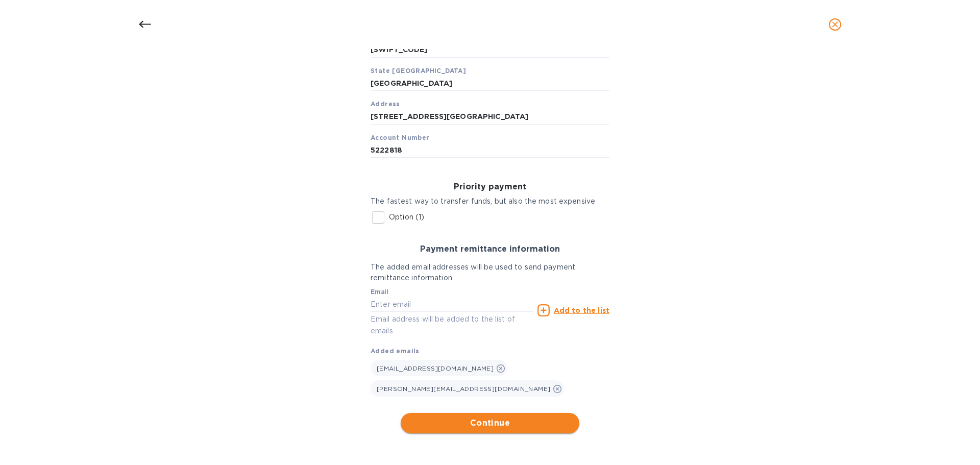  I want to click on p: Email address will be added to the list of emails, so click(452, 325).